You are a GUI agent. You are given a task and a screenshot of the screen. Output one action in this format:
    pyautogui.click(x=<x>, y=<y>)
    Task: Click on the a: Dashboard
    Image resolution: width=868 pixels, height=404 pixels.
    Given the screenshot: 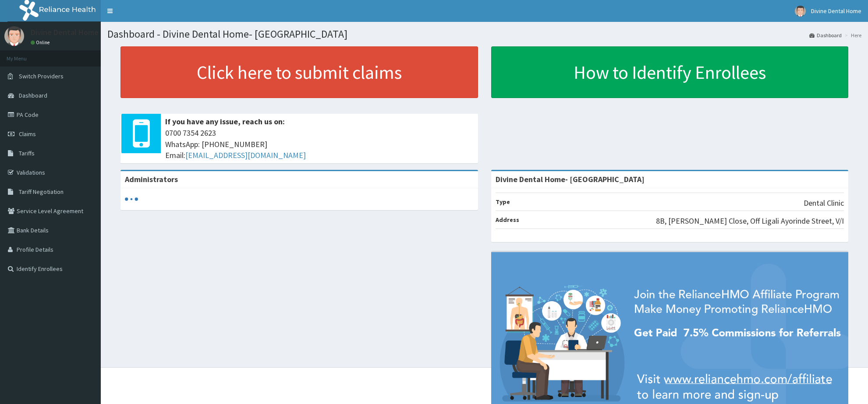 What is the action you would take?
    pyautogui.click(x=825, y=35)
    